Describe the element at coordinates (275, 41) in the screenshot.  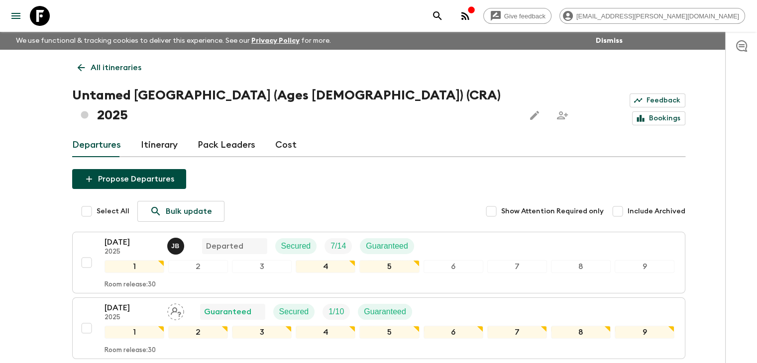
I see `a: Privacy Policy` at that location.